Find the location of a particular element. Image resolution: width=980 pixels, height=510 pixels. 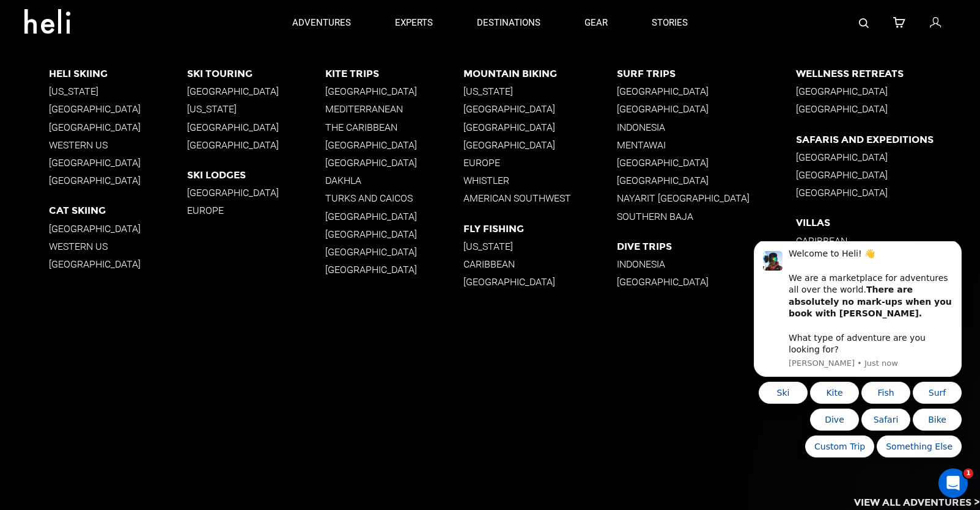

p: Safaris and Expeditions is located at coordinates (888, 139).